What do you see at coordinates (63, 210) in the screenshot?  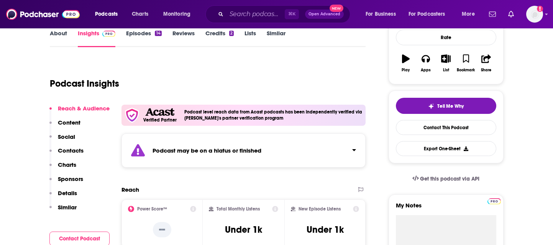 I see `button: Similar` at bounding box center [63, 210].